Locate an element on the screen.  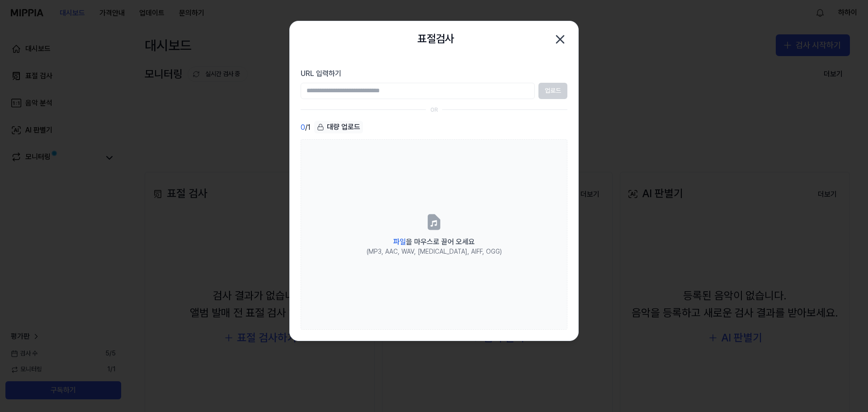
div: OR is located at coordinates (434, 110).